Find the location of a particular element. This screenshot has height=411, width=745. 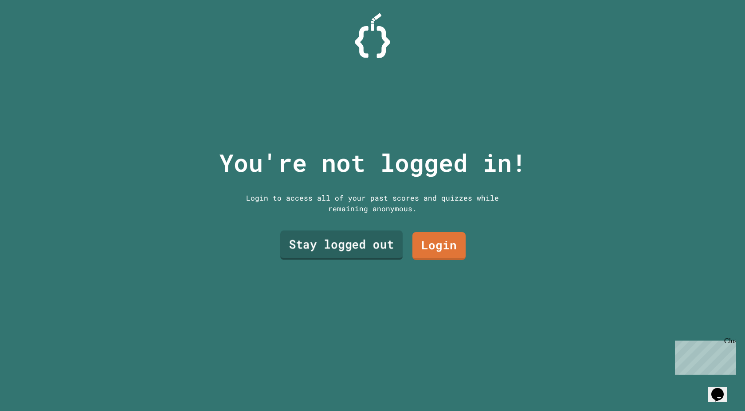

div: Chat with us now!Close is located at coordinates (32, 30).